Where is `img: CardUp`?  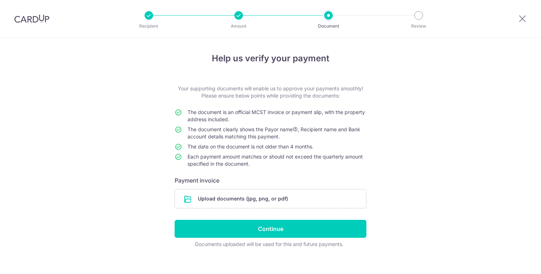 img: CardUp is located at coordinates (32, 19).